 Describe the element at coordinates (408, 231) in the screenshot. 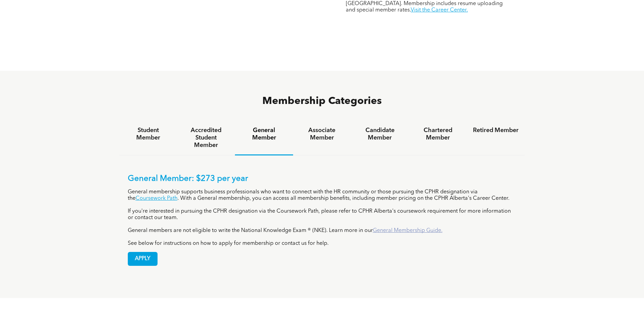

I see `a: General Membership Guide.` at that location.